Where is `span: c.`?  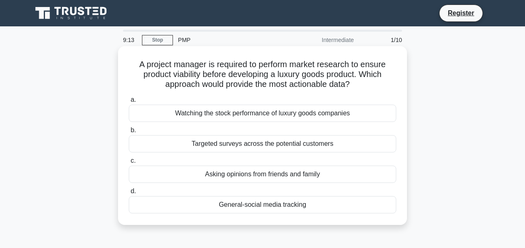
span: c. is located at coordinates (133, 160).